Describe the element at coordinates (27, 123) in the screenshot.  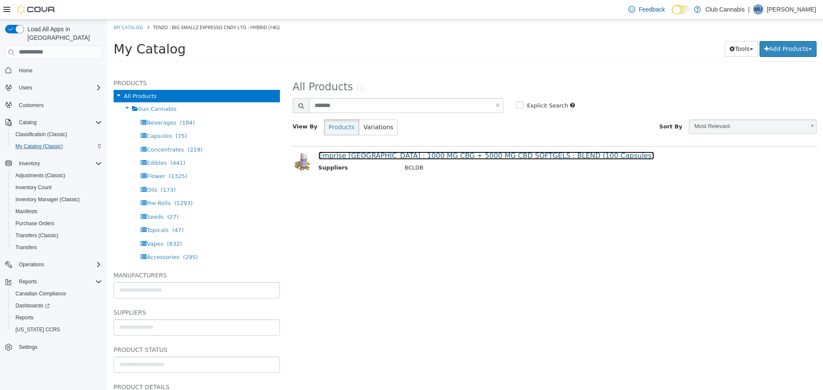
I see `span: Catalog` at that location.